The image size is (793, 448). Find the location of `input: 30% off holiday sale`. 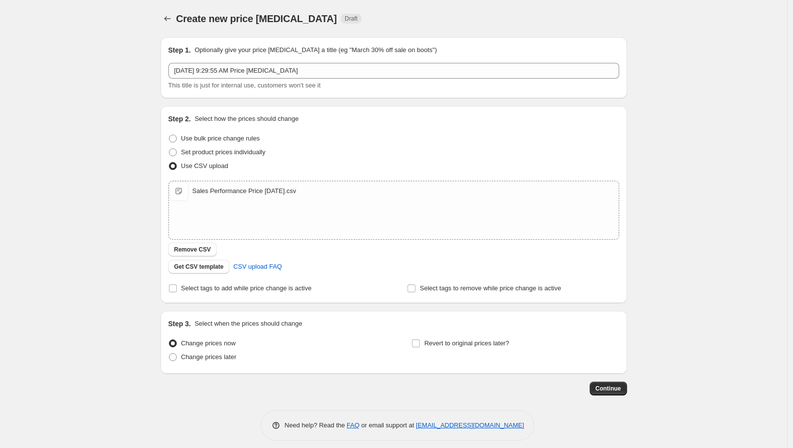

input: 30% off holiday sale is located at coordinates (394, 71).